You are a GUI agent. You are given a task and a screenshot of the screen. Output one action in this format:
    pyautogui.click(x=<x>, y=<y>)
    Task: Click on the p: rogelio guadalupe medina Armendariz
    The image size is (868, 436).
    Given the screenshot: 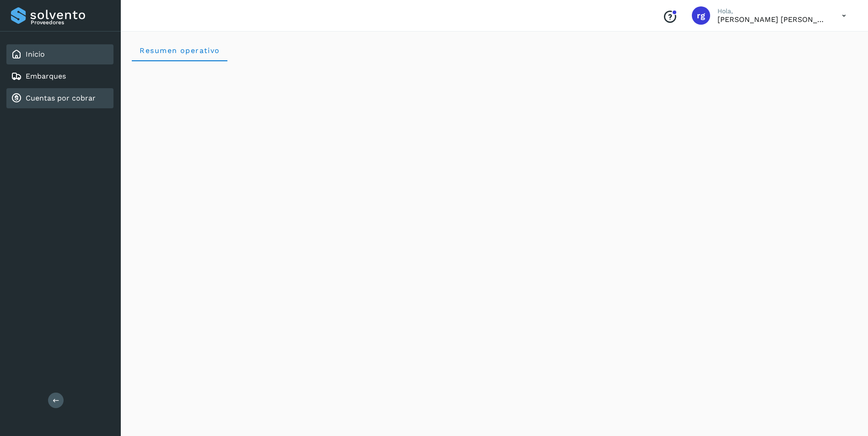 What is the action you would take?
    pyautogui.click(x=772, y=19)
    